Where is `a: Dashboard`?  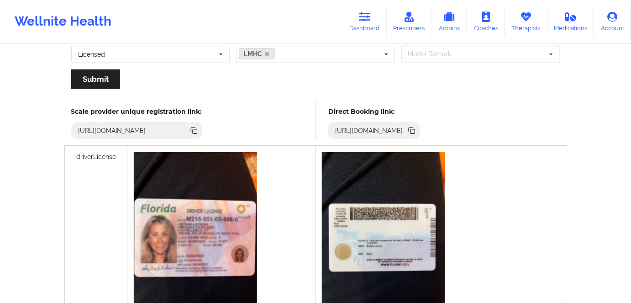
a: Dashboard is located at coordinates (365, 21).